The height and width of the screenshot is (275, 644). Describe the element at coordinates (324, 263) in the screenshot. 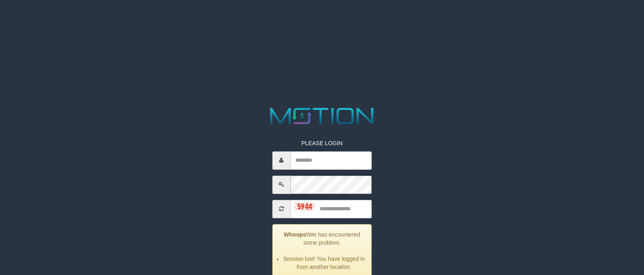

I see `li: Session lost! You have logged in from another location.` at that location.